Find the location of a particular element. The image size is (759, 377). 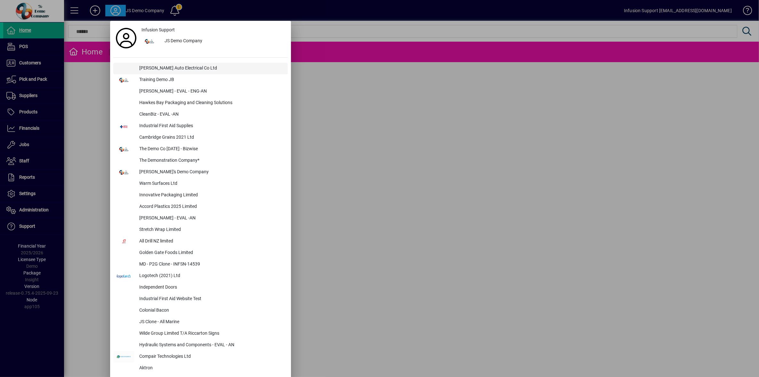

div: Golden Gate Foods Limited is located at coordinates (211, 253).